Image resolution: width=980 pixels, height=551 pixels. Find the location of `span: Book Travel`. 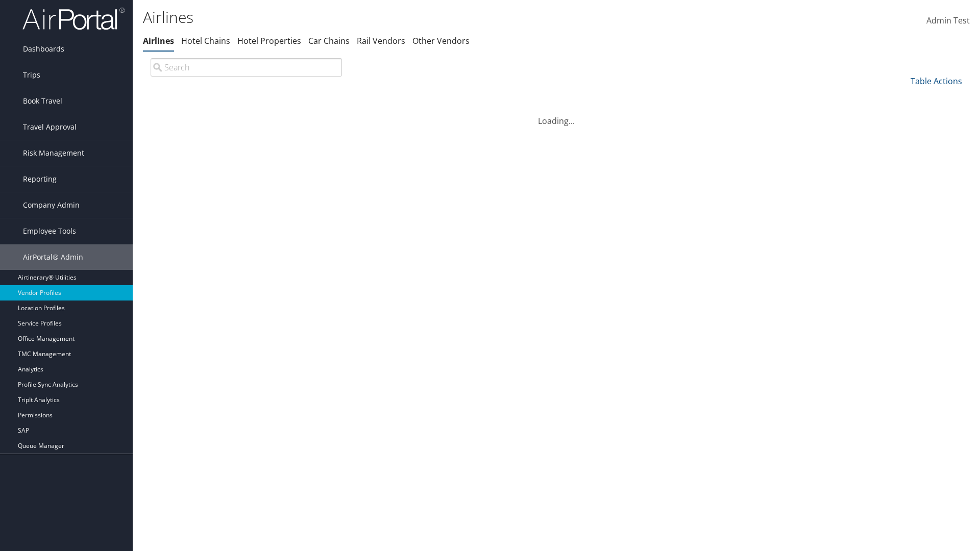

span: Book Travel is located at coordinates (42, 101).